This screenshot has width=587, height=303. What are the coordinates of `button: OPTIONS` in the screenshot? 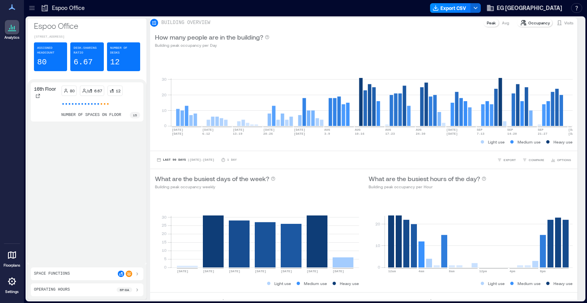 It's located at (561, 160).